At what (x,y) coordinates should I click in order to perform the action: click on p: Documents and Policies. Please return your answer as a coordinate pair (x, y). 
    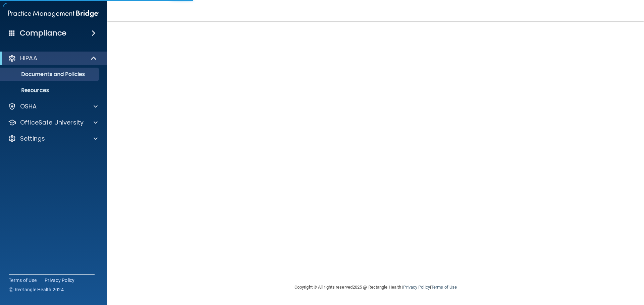
    Looking at the image, I should click on (50, 74).